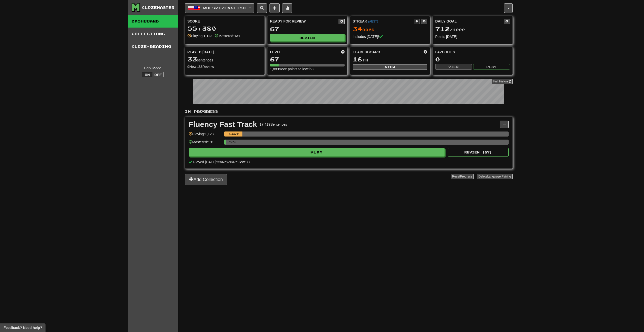 This screenshot has width=644, height=332. Describe the element at coordinates (262, 8) in the screenshot. I see `button: Search sentences` at that location.